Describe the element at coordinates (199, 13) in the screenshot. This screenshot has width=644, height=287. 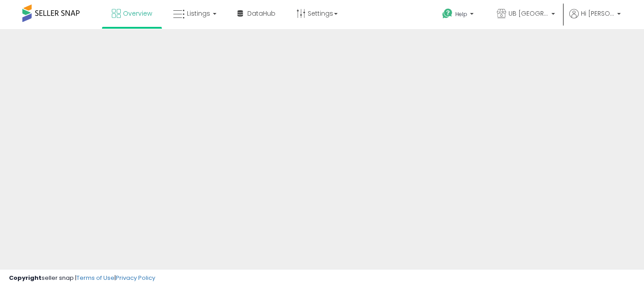
I see `span: Listings` at that location.